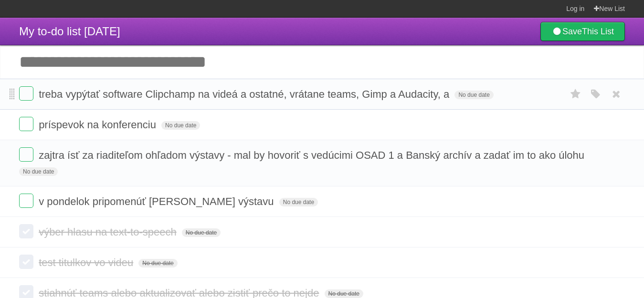  Describe the element at coordinates (582, 32) in the screenshot. I see `a: SaveThis List` at that location.